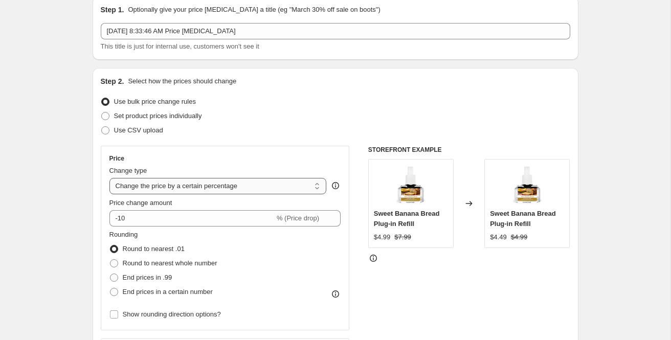 The image size is (671, 340). What do you see at coordinates (402, 237) in the screenshot?
I see `strike: $7.99` at bounding box center [402, 237].